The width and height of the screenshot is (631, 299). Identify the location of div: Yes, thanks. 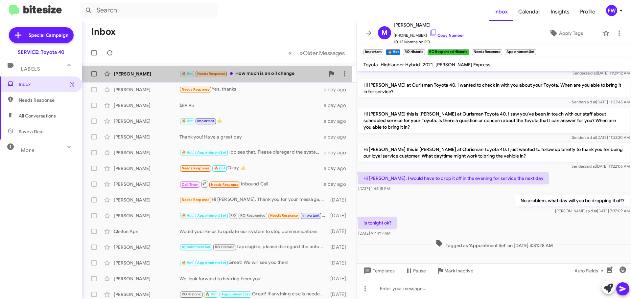
(251, 89).